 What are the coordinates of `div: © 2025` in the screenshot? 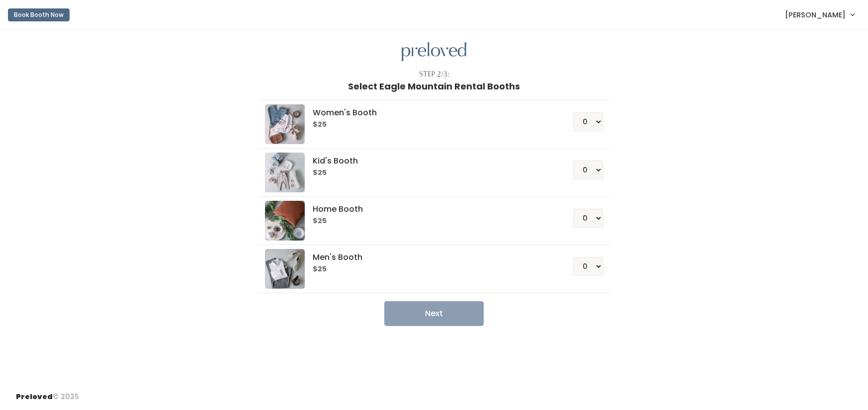 It's located at (47, 392).